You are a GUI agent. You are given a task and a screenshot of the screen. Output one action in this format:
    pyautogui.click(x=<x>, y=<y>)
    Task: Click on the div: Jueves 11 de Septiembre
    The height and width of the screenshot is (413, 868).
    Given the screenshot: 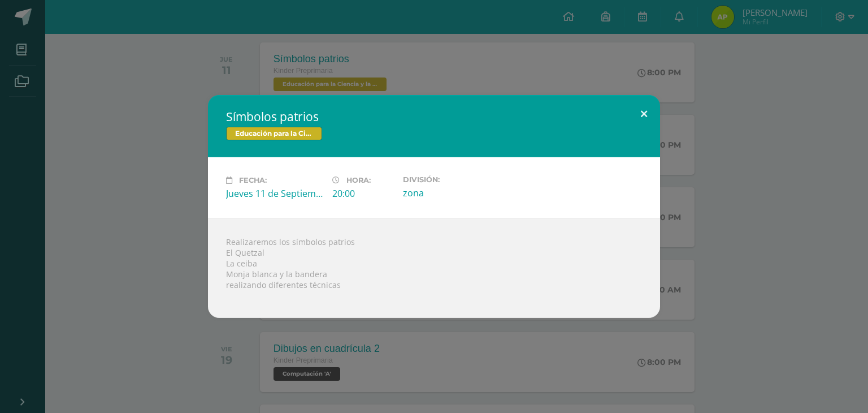 What is the action you would take?
    pyautogui.click(x=274, y=193)
    